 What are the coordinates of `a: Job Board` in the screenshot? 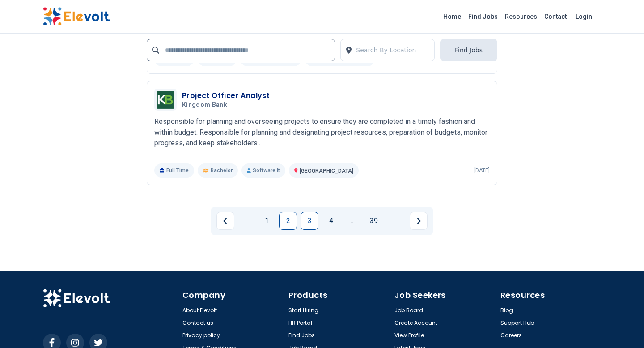 It's located at (409, 311).